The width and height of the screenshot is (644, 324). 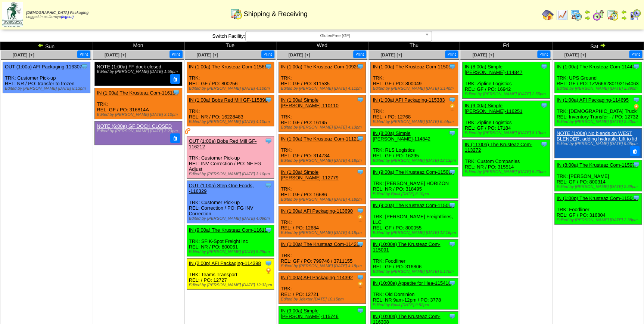 What do you see at coordinates (587, 18) in the screenshot?
I see `img: arrowright.gif` at bounding box center [587, 18].